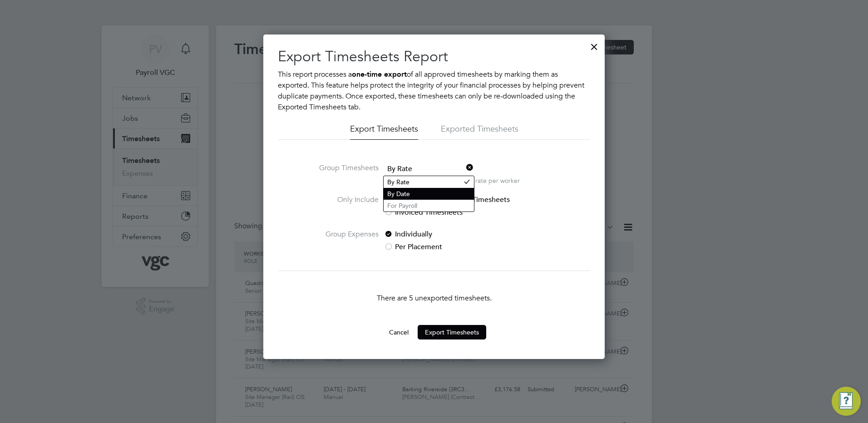 Image resolution: width=868 pixels, height=423 pixels. Describe the element at coordinates (379, 74) in the screenshot. I see `b: one-time export` at that location.